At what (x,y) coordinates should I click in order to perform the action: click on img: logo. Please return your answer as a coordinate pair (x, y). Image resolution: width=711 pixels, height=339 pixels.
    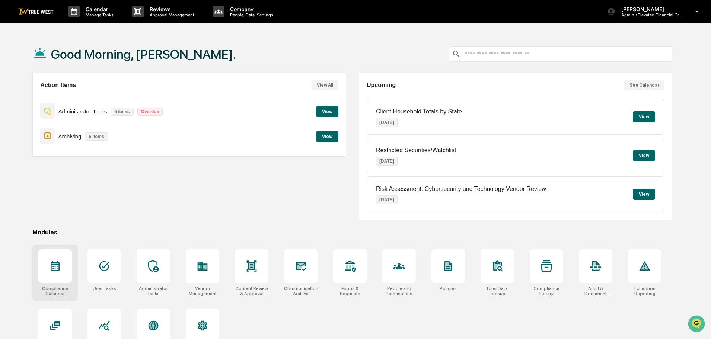
    Looking at the image, I should click on (36, 12).